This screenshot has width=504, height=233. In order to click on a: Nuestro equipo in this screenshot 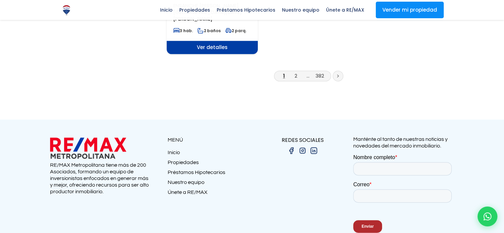, I will do `click(210, 184)`.